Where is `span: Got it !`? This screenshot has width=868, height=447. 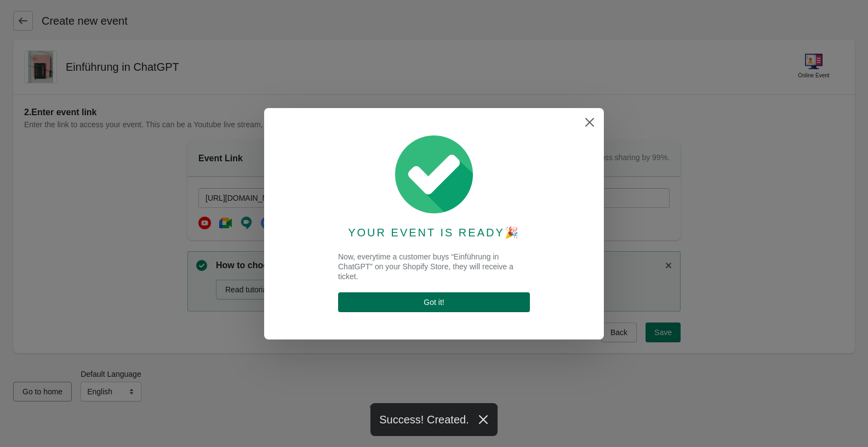
span: Got it ! is located at coordinates (433, 302).